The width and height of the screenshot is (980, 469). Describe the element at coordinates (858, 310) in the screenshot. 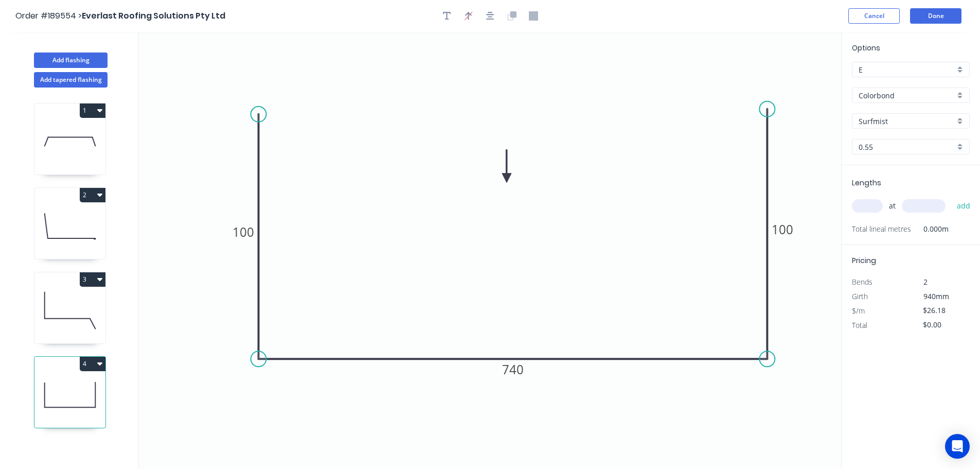

I see `span: $/m` at that location.